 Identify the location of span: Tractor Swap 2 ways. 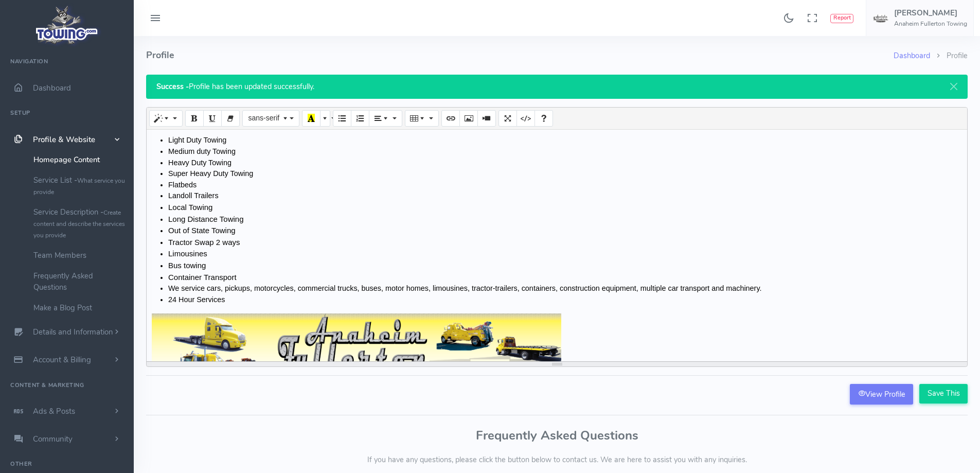
(204, 242).